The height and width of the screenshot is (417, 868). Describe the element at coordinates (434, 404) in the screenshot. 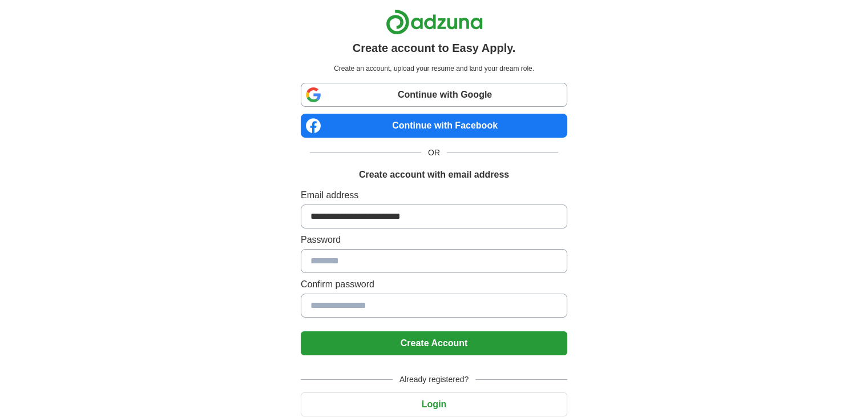

I see `a: Login` at that location.